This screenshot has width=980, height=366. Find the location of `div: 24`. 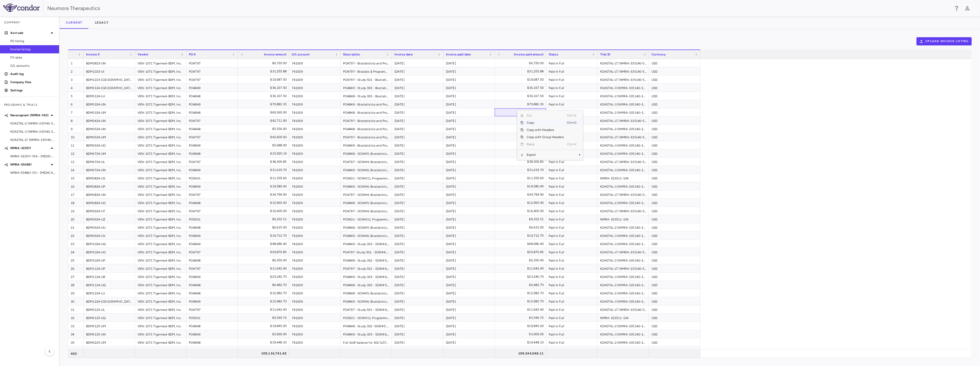

div: 24 is located at coordinates (76, 251).